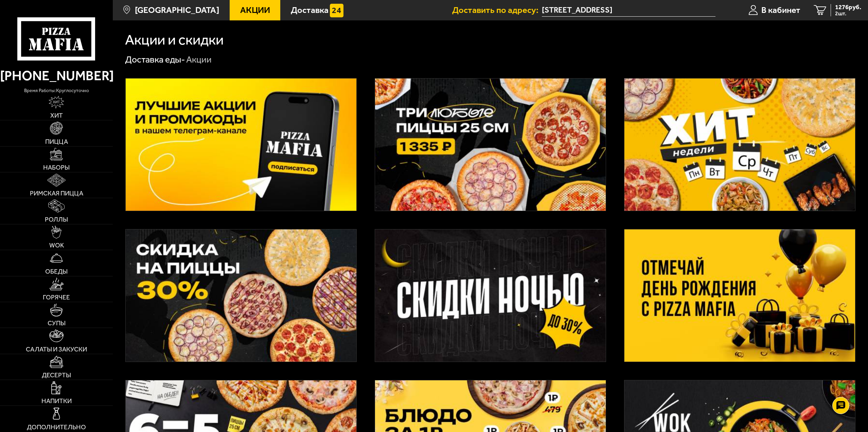 The height and width of the screenshot is (432, 868). I want to click on span: Роллы, so click(56, 219).